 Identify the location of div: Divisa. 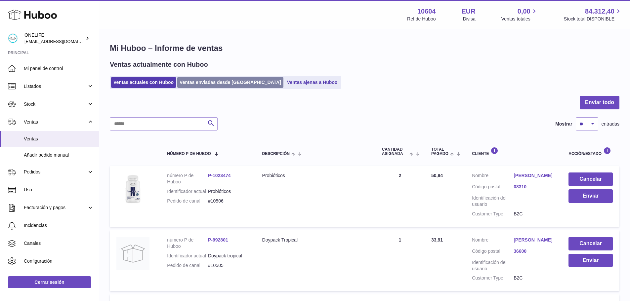
(469, 19).